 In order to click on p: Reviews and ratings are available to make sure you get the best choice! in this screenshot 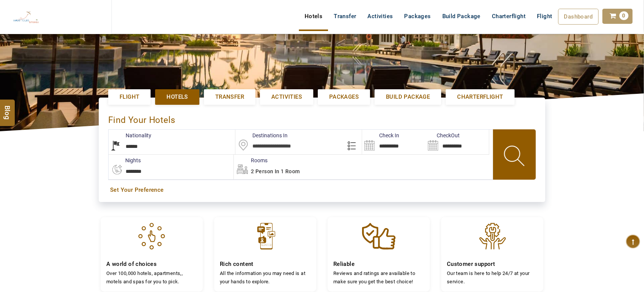, I will do `click(379, 277)`.